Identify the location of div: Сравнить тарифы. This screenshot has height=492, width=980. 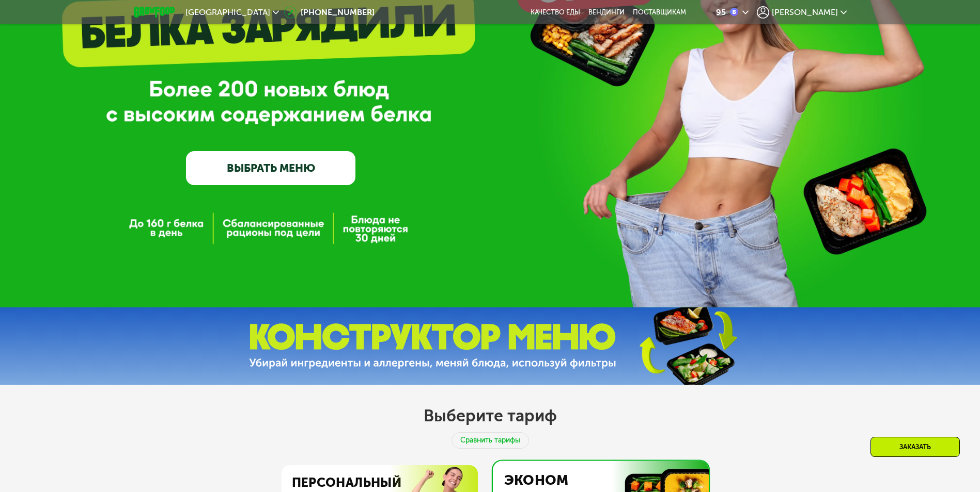
(490, 441).